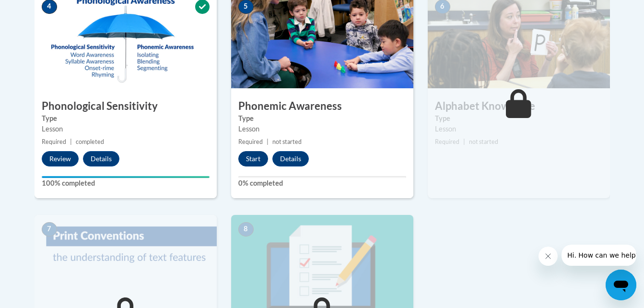 The height and width of the screenshot is (308, 644). Describe the element at coordinates (50, 229) in the screenshot. I see `span: 7` at that location.